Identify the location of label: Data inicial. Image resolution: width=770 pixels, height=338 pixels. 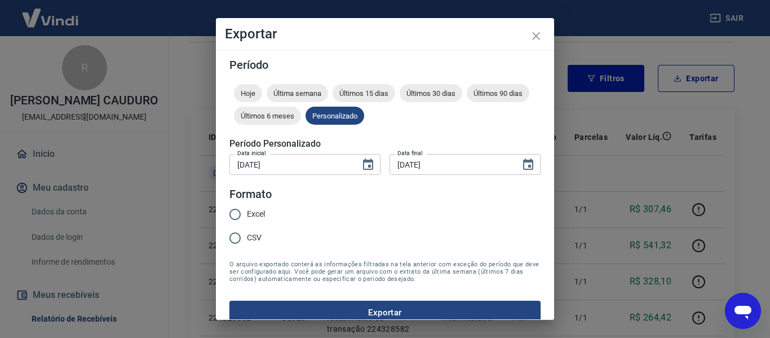
(251, 153).